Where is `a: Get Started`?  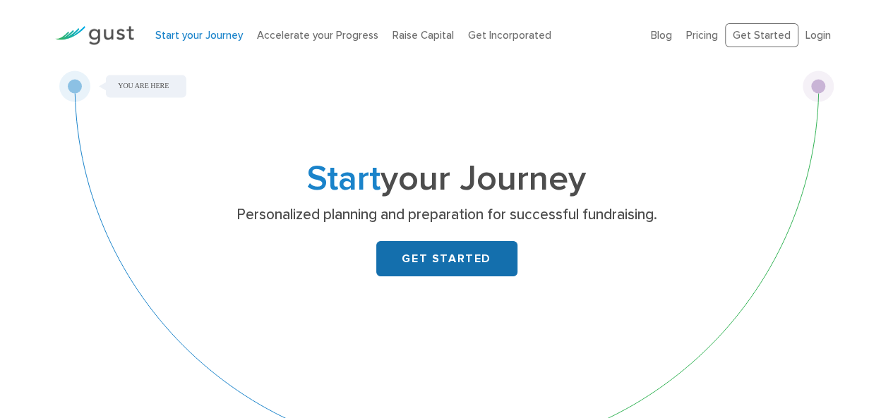
a: Get Started is located at coordinates (761, 35).